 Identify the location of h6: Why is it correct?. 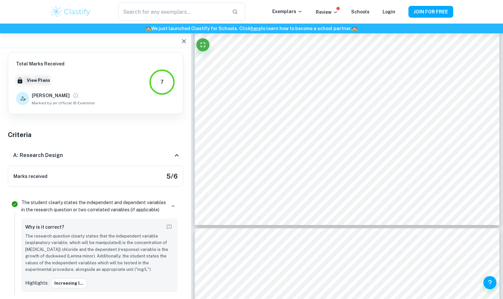
(45, 227).